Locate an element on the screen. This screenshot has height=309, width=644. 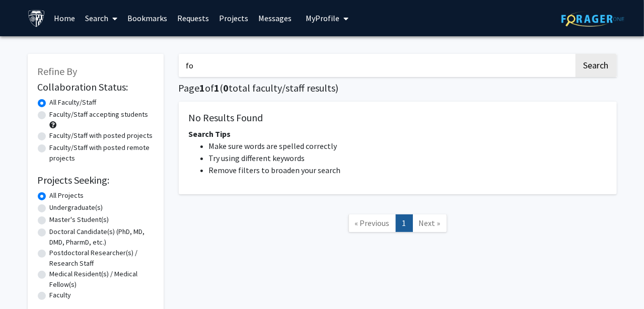
label: All Projects is located at coordinates (67, 195).